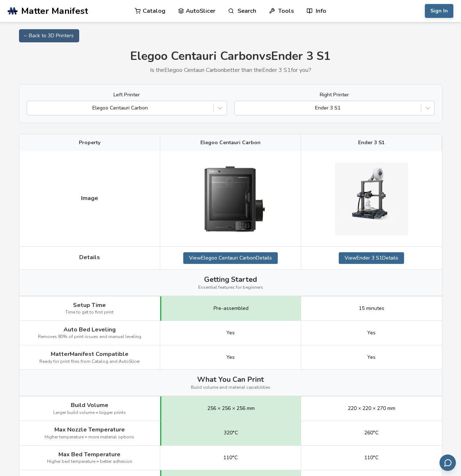 The image size is (461, 476). I want to click on span: Max Bed Temperature, so click(90, 455).